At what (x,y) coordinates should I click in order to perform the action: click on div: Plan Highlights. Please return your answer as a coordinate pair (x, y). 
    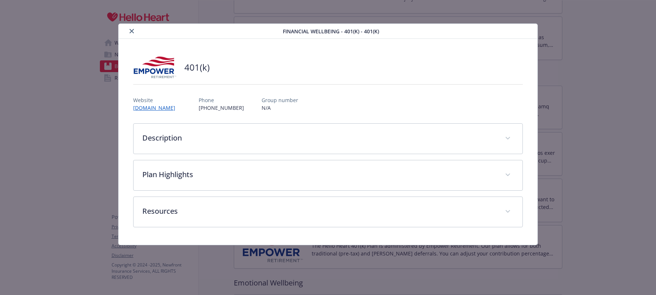
    Looking at the image, I should click on (328, 175).